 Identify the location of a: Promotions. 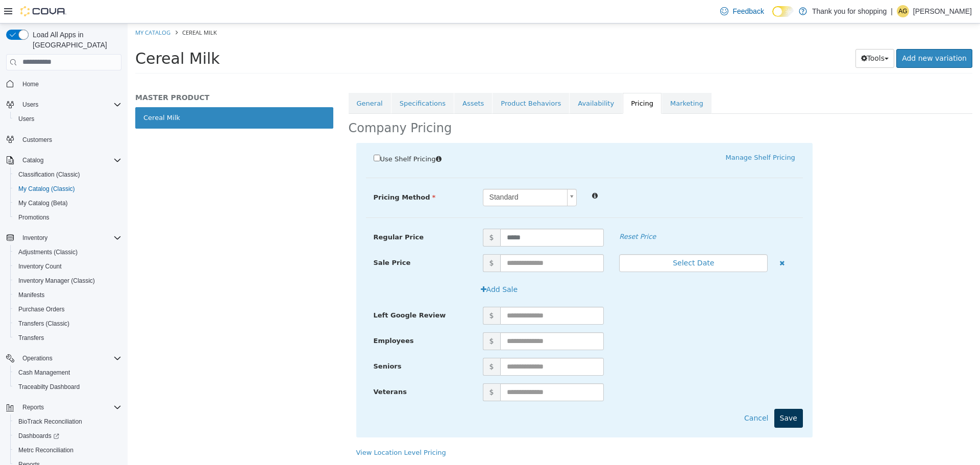
(34, 217).